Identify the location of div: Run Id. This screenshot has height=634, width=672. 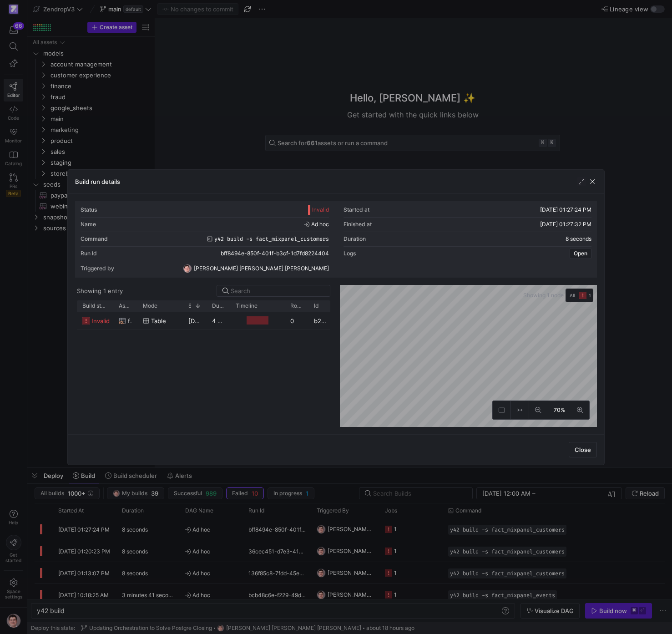
(89, 254).